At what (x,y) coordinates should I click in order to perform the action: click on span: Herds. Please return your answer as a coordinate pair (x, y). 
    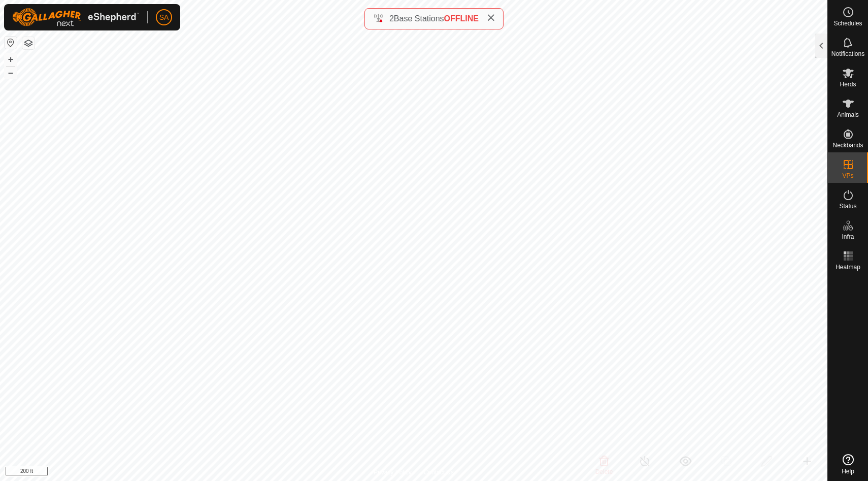
    Looking at the image, I should click on (848, 84).